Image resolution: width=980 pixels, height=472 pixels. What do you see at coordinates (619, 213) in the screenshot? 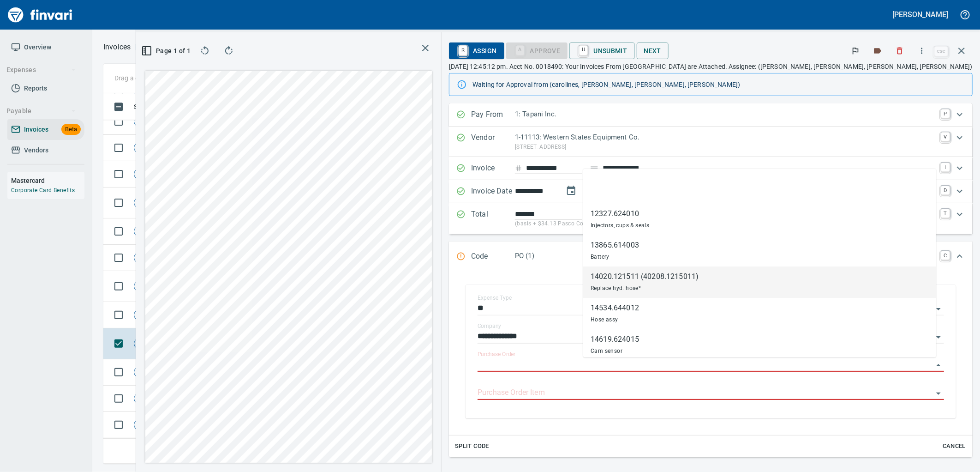
I see `div: 12327.624010` at bounding box center [619, 213].